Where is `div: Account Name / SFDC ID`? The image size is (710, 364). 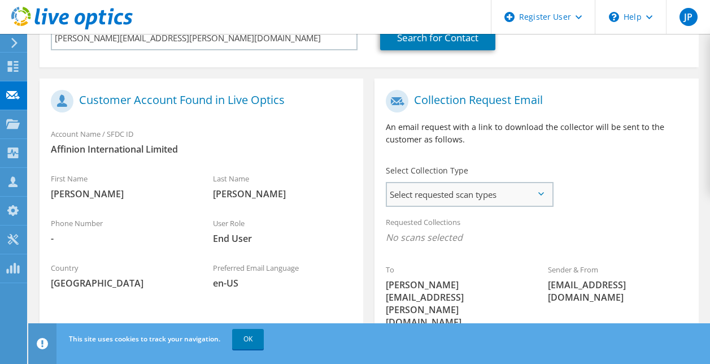 div: Account Name / SFDC ID is located at coordinates (201, 141).